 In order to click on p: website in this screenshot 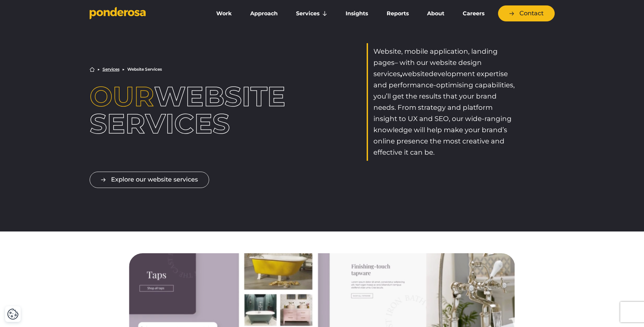, I will do `click(444, 102)`.